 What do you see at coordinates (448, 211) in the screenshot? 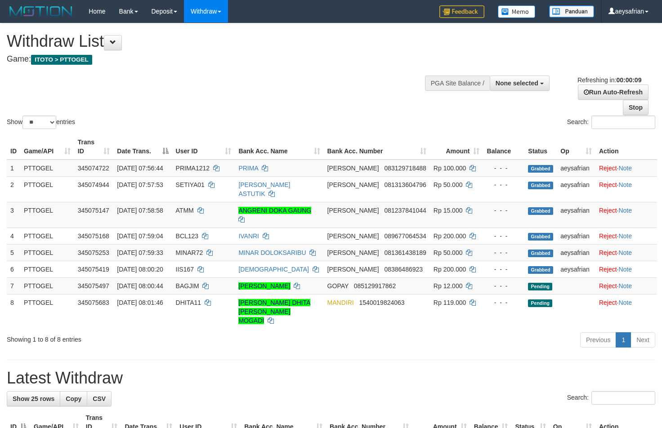
I see `span: Rp 15.000` at bounding box center [448, 211].